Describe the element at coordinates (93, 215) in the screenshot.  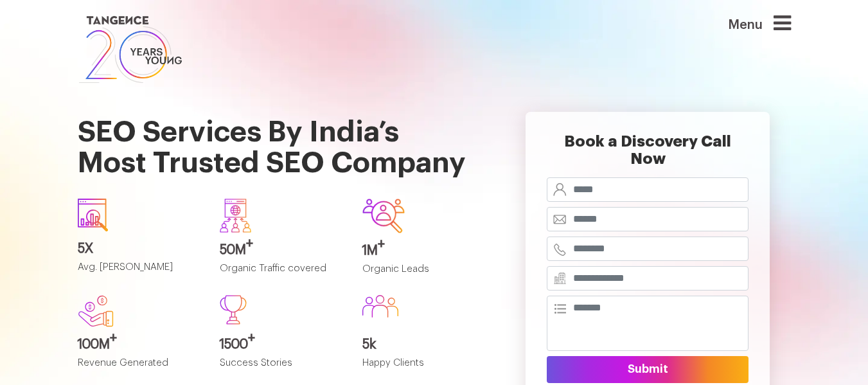
I see `img: icon1.svg` at that location.